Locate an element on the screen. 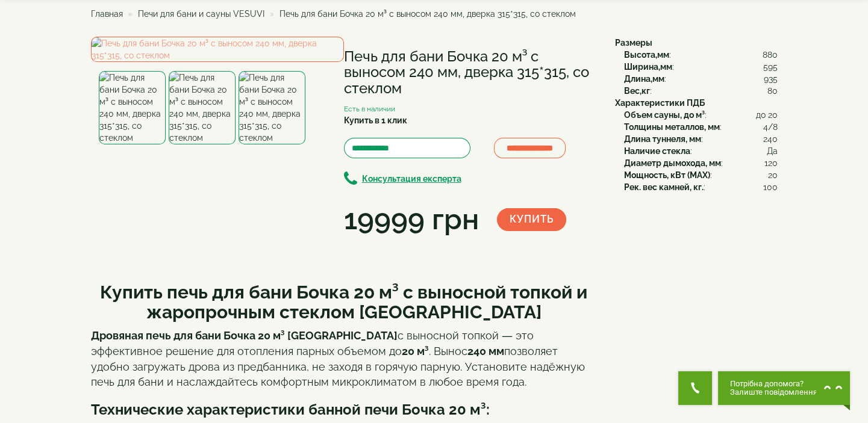  a: Главная is located at coordinates (107, 14).